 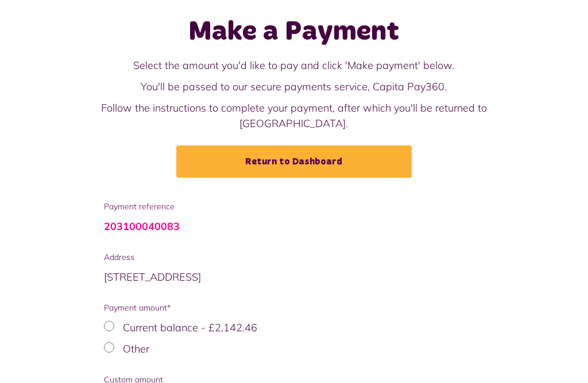 I want to click on p: Select the amount you'd like to pay and click 'Make payment' below., so click(x=294, y=65).